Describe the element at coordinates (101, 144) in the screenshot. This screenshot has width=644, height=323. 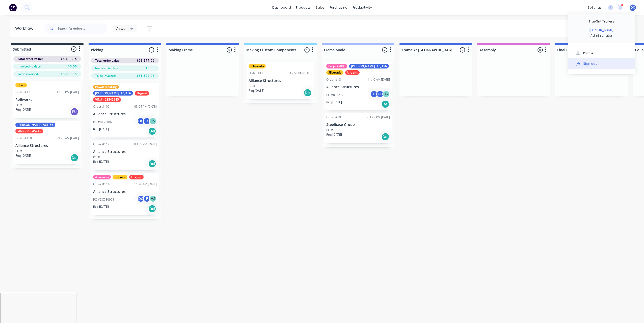
I see `div: Order #112` at that location.